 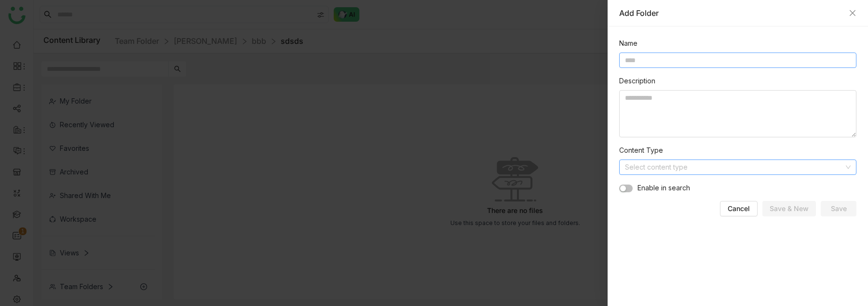 What do you see at coordinates (739, 209) in the screenshot?
I see `span: Cancel` at bounding box center [739, 209].